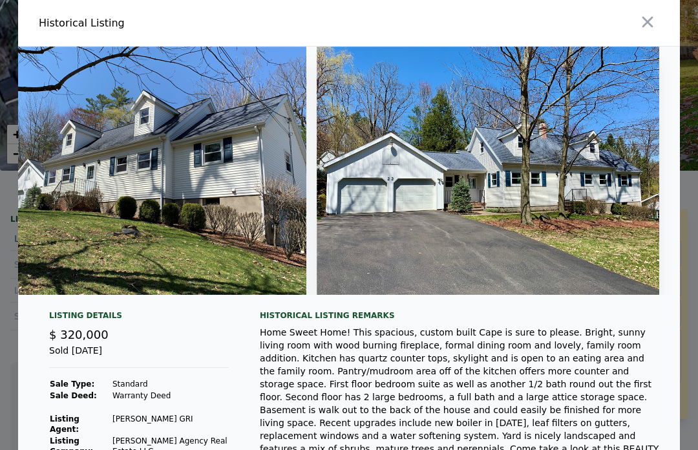  Describe the element at coordinates (72, 384) in the screenshot. I see `strong: Sale Type:` at that location.